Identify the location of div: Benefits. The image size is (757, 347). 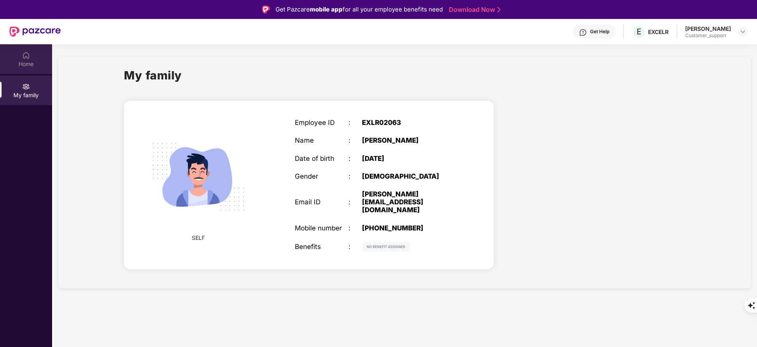
(322, 246).